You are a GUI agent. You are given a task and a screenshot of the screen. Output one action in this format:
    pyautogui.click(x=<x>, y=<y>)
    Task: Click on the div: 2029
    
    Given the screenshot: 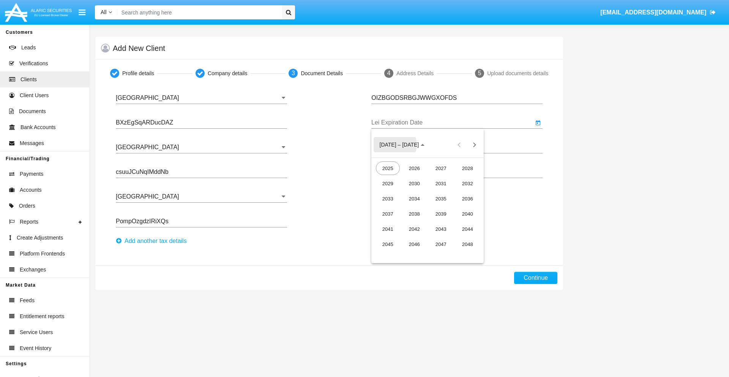 What is the action you would take?
    pyautogui.click(x=388, y=183)
    